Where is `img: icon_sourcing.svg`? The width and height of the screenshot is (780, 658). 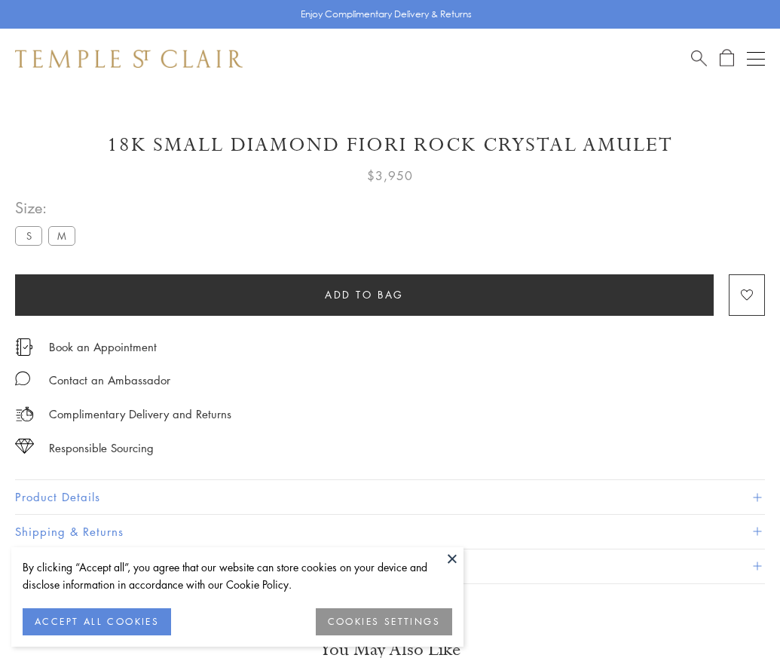
img: icon_sourcing.svg is located at coordinates (24, 446).